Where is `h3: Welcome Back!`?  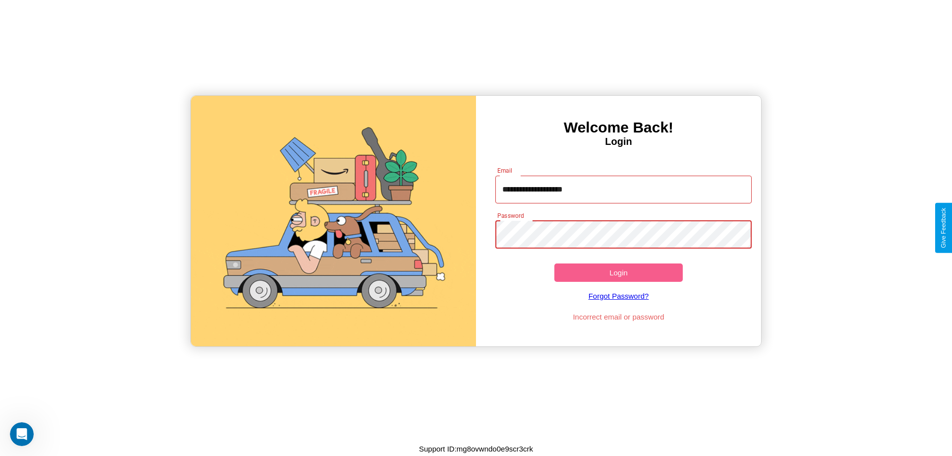
h3: Welcome Back! is located at coordinates (618, 127).